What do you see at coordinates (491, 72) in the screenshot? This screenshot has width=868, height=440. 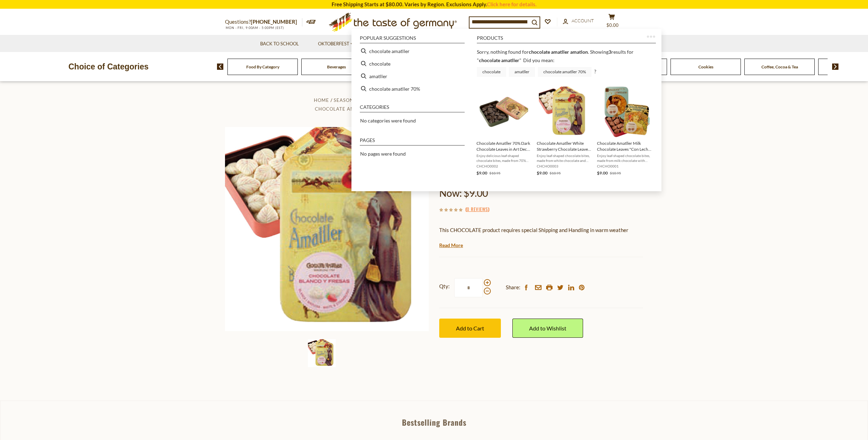 I see `a: chocolate` at bounding box center [491, 72].